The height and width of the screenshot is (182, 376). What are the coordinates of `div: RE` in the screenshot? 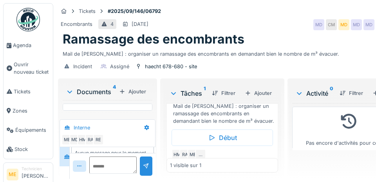 It's located at (98, 139).